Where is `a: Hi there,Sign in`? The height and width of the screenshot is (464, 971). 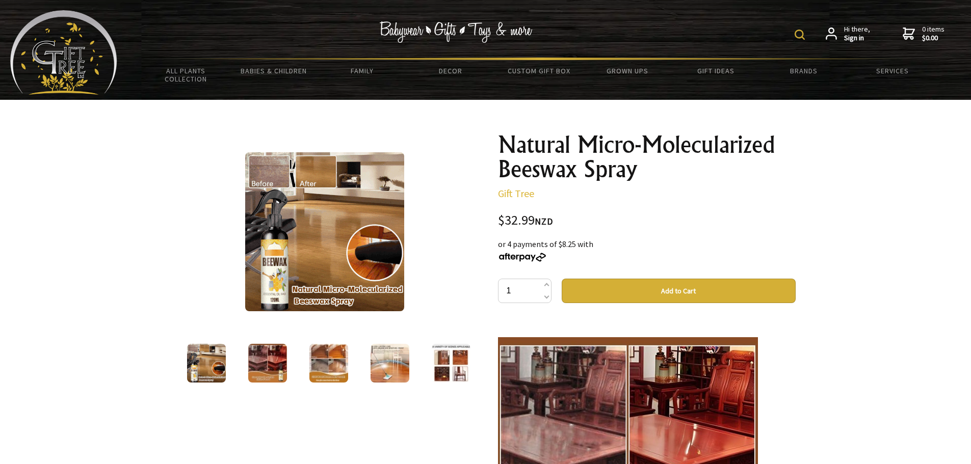
a: Hi there,Sign in is located at coordinates (848, 34).